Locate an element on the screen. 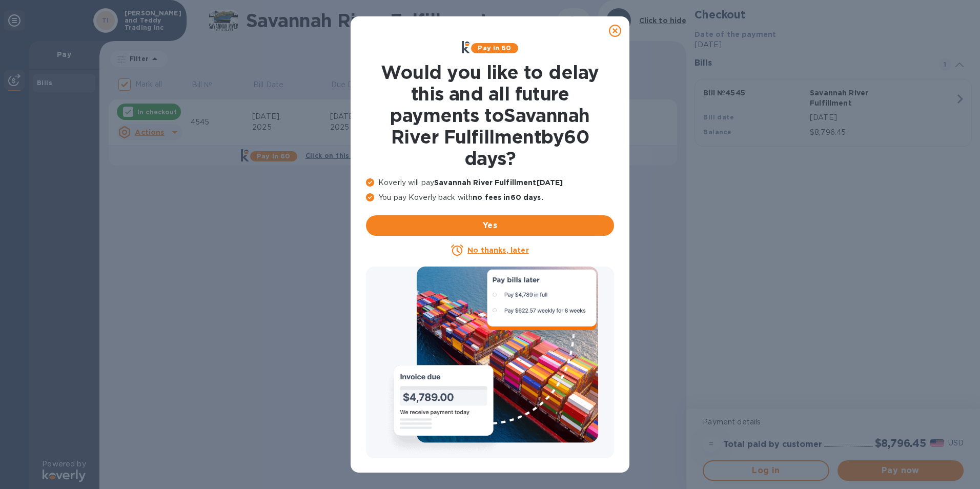 The height and width of the screenshot is (489, 980). p: You pay Koverly back with is located at coordinates (490, 198).